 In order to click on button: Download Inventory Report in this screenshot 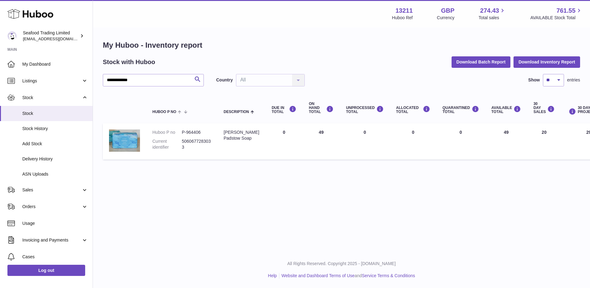, I will do `click(547, 62)`.